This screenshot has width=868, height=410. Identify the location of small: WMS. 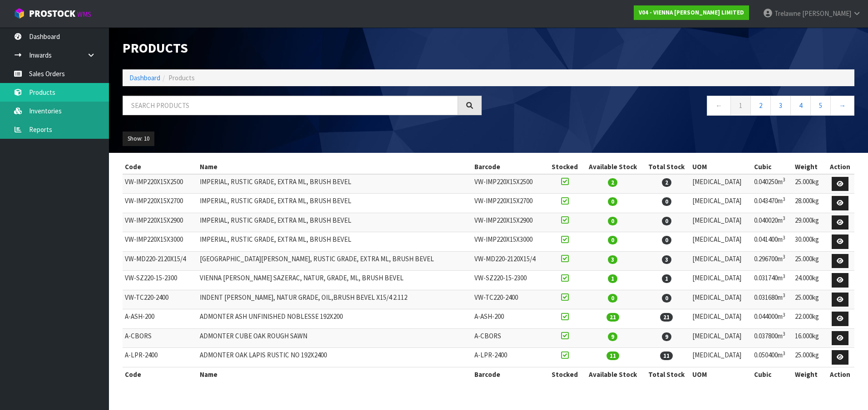
(84, 14).